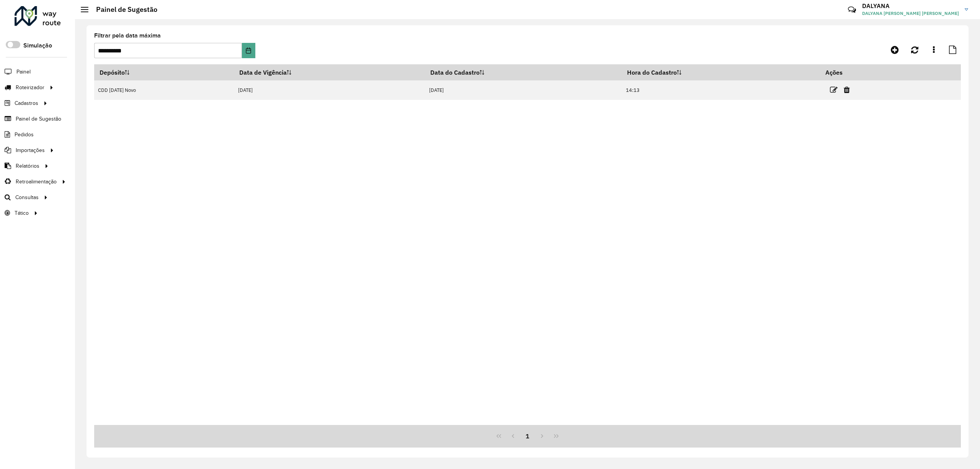  What do you see at coordinates (27, 197) in the screenshot?
I see `span: Consultas` at bounding box center [27, 197].